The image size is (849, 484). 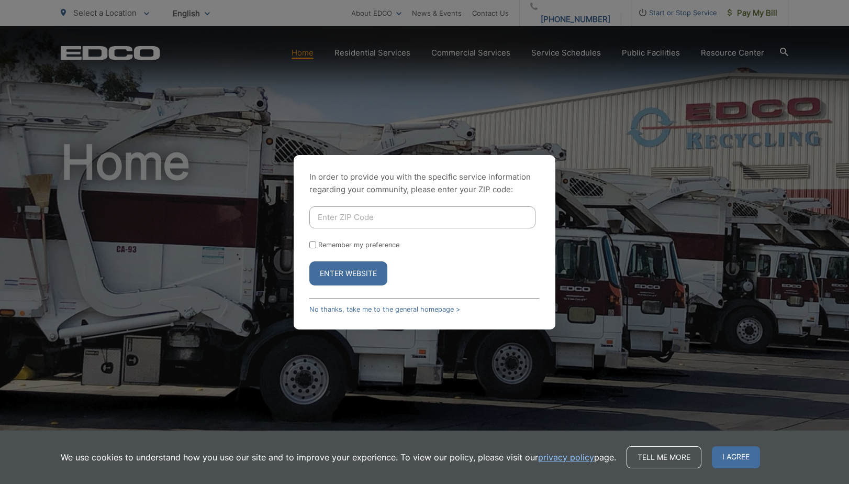 What do you see at coordinates (385, 309) in the screenshot?
I see `a: No thanks, take me to the general homepage >` at bounding box center [385, 309].